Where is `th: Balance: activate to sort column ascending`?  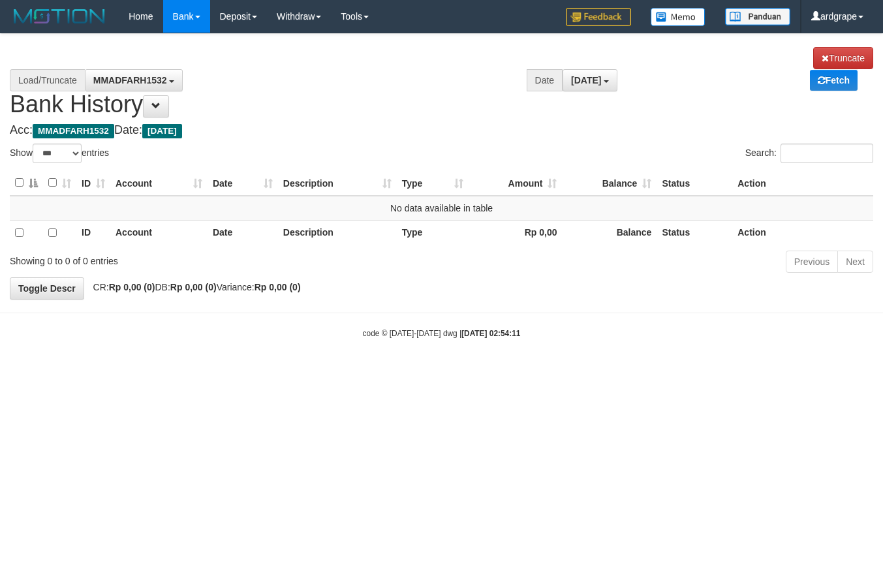 th: Balance: activate to sort column ascending is located at coordinates (609, 183).